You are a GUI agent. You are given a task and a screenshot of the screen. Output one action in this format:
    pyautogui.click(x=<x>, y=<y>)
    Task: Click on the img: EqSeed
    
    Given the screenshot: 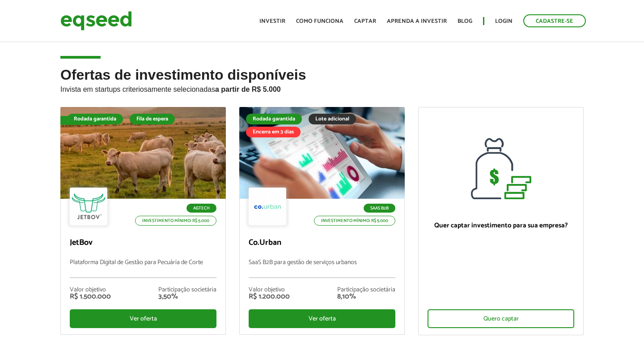 What is the action you would take?
    pyautogui.click(x=96, y=21)
    